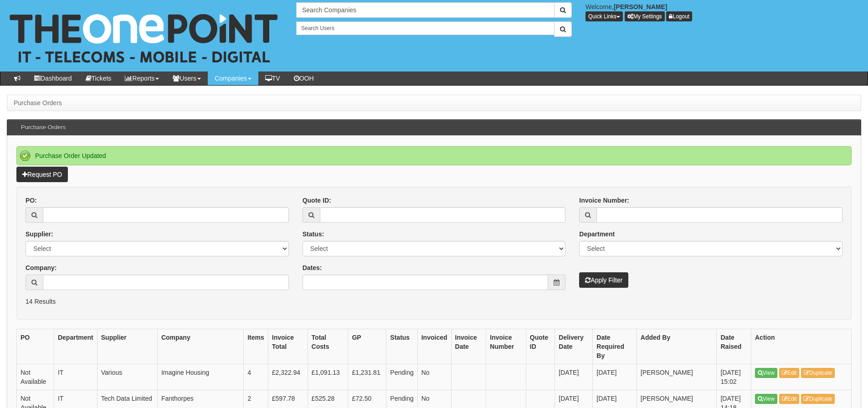 This screenshot has width=868, height=408. What do you see at coordinates (723, 12) in the screenshot?
I see `div: Welcome,` at bounding box center [723, 12].